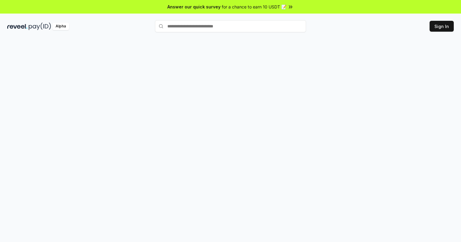 The image size is (461, 242). I want to click on img: pay_id, so click(40, 26).